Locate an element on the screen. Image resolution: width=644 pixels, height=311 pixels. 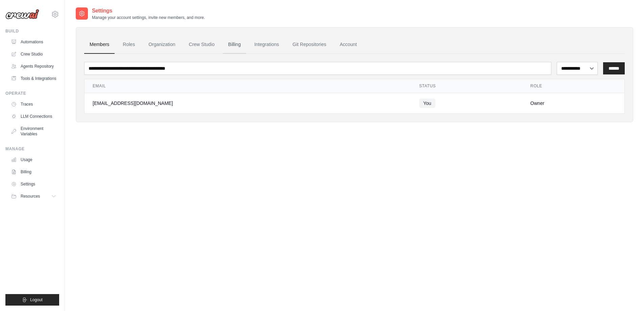
div: Owner is located at coordinates (573, 103).